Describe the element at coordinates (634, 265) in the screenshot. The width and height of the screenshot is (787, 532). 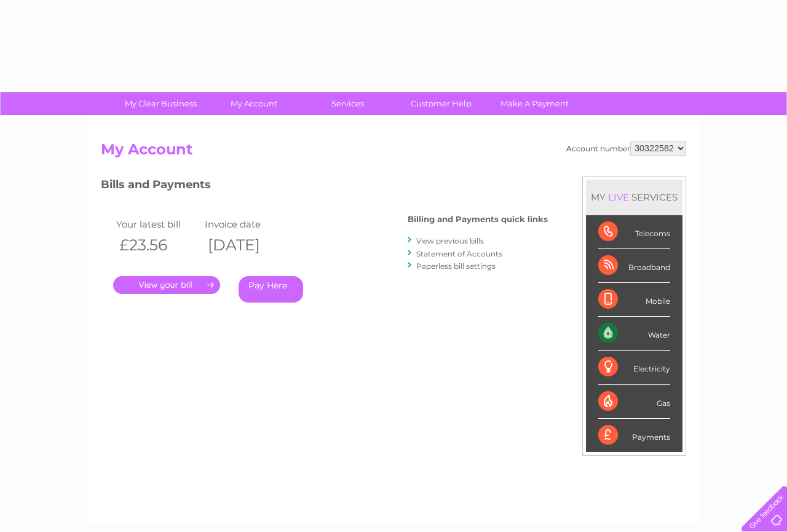
I see `div: Broadband` at that location.